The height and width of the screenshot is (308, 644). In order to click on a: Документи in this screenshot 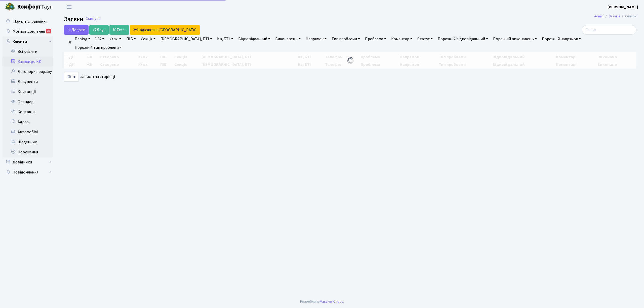, I will do `click(28, 81)`.